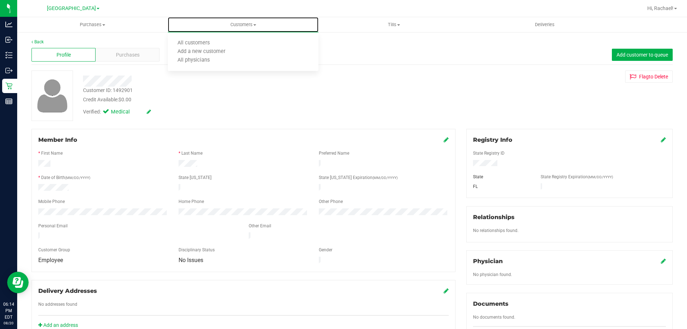  Describe the element at coordinates (125, 99) in the screenshot. I see `span: $0.00` at that location.